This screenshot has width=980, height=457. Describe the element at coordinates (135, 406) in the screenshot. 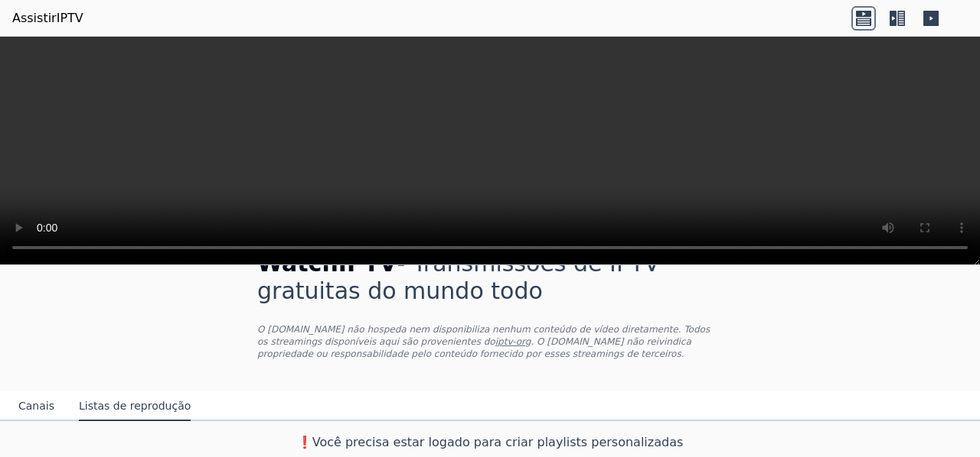

I see `font: Listas de reprodução` at that location.